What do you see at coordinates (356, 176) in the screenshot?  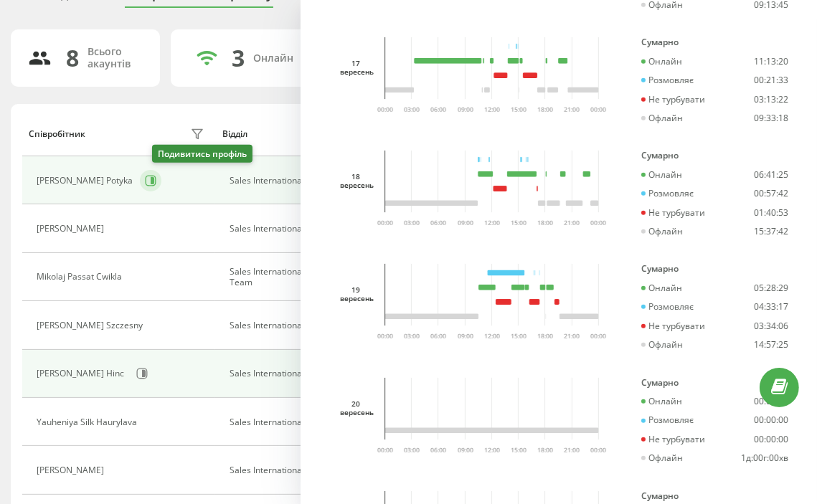 I see `div: 18` at bounding box center [356, 176].